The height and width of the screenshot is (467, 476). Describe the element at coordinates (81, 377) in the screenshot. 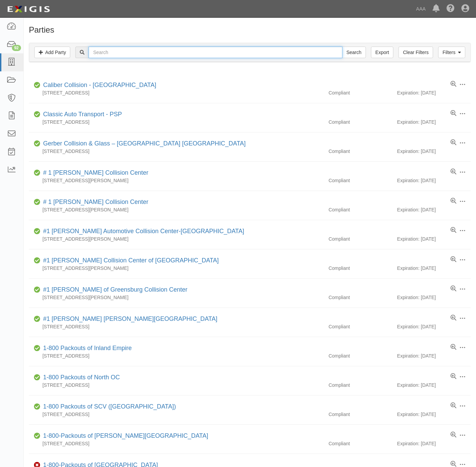

I see `a: 1-800 Packouts of North OC` at that location.